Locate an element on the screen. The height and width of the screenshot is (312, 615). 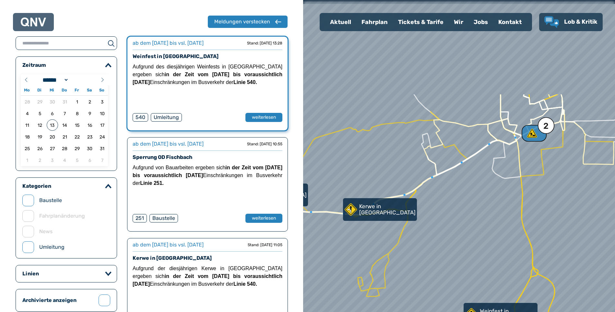
label: Archivierte anzeigen is located at coordinates (58, 300).